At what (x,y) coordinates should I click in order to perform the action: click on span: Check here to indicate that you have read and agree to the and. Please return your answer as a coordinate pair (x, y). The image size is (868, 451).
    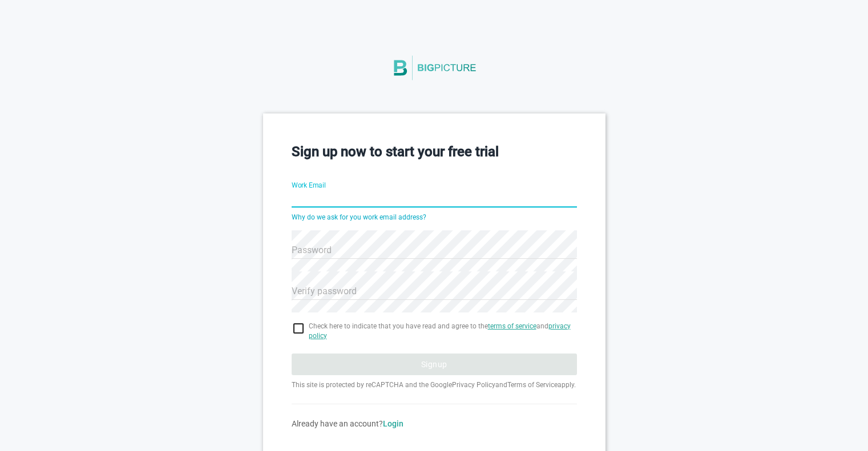
    Looking at the image, I should click on (443, 331).